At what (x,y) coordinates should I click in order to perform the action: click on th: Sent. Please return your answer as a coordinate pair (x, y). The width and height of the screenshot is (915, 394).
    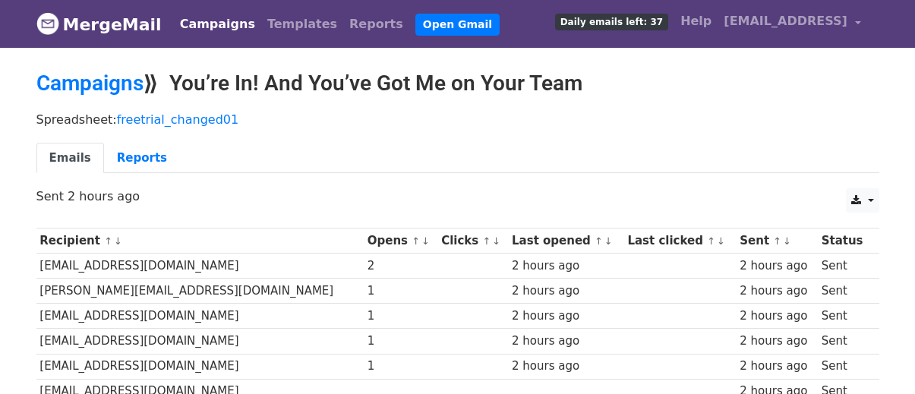
    Looking at the image, I should click on (776, 241).